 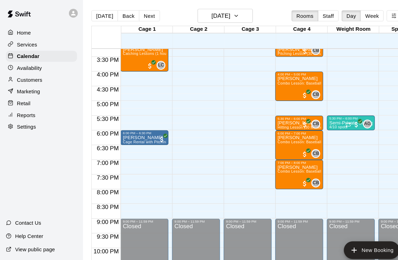 What do you see at coordinates (284, 117) in the screenshot?
I see `div: 5:30 PM – 6:00 PM: Asher Hickey` at bounding box center [284, 117].